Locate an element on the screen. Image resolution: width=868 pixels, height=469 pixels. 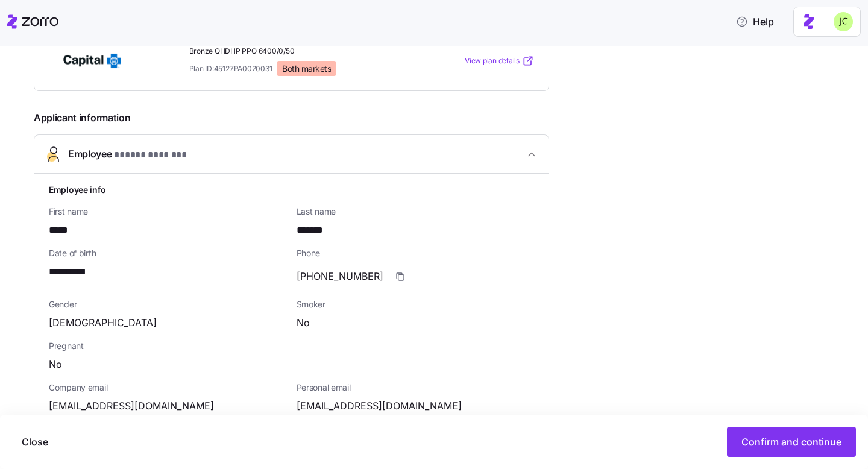
span: Bronze QHDHP PPO 6400/0/50 is located at coordinates (300, 51).